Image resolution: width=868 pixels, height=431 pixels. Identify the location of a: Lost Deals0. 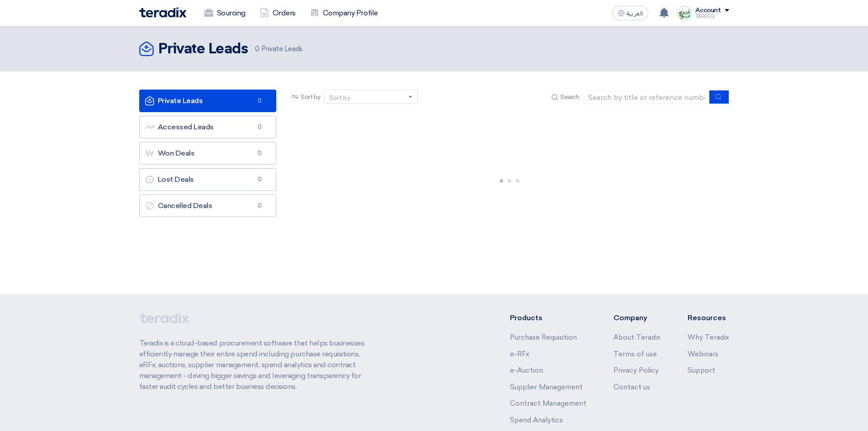
(208, 179).